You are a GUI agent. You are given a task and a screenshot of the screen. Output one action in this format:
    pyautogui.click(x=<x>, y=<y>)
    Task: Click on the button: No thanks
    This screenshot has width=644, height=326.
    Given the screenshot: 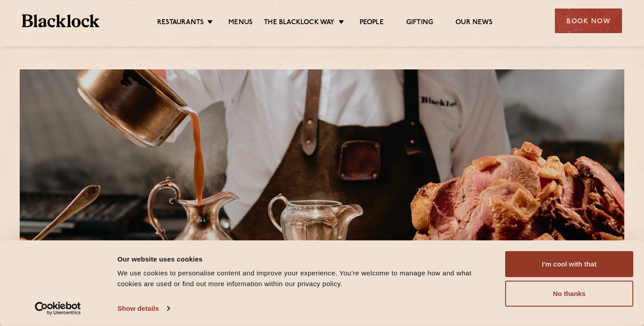 What is the action you would take?
    pyautogui.click(x=569, y=294)
    